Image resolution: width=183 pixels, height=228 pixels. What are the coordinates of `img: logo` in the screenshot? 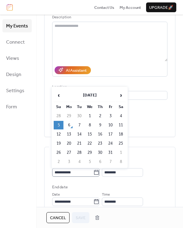 It's located at (10, 7).